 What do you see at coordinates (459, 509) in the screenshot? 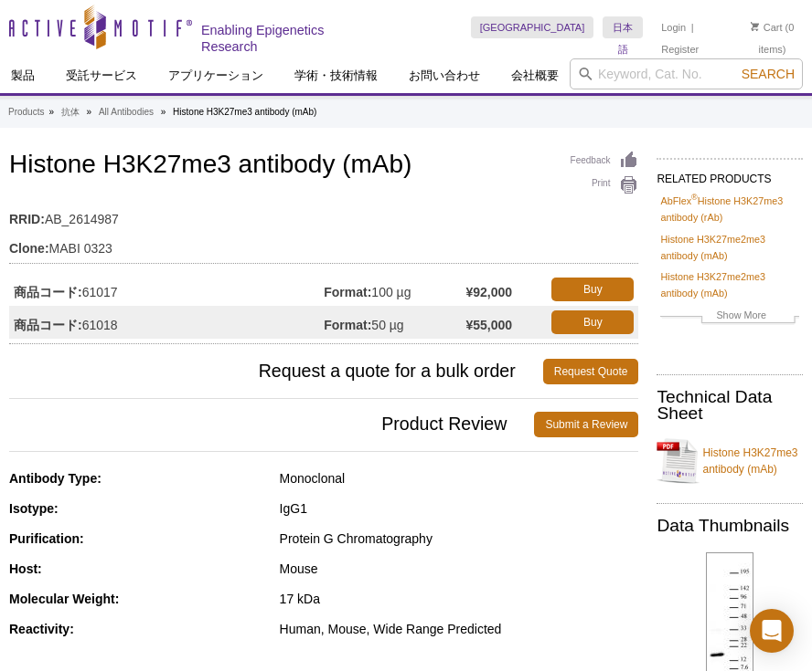
I see `div: IgG1` at bounding box center [459, 509].